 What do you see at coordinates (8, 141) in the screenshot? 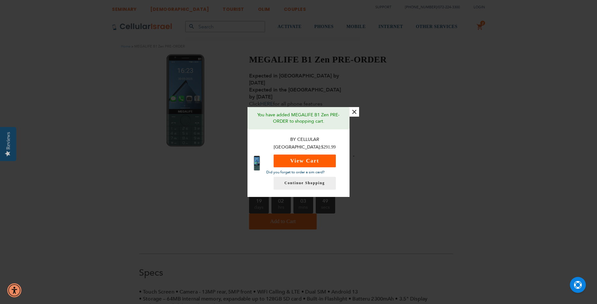
I see `div: Reviews` at bounding box center [8, 141].